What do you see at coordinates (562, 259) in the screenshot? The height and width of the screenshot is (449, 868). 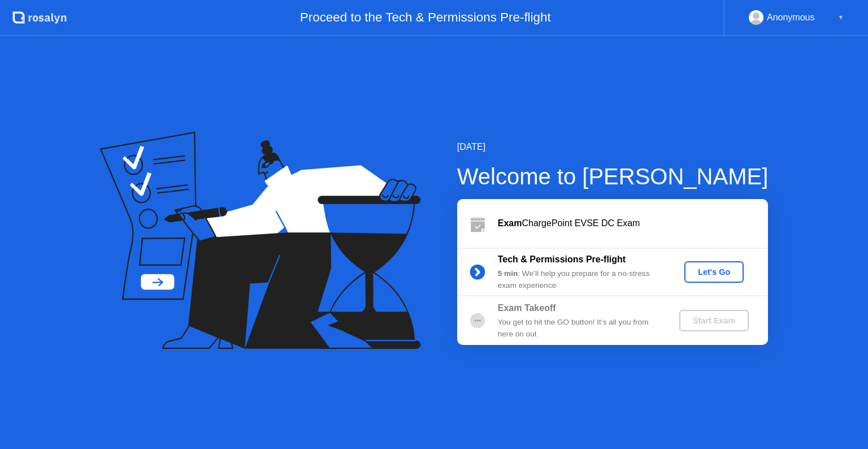 I see `b: Tech & Permissions Pre-flight` at bounding box center [562, 259].